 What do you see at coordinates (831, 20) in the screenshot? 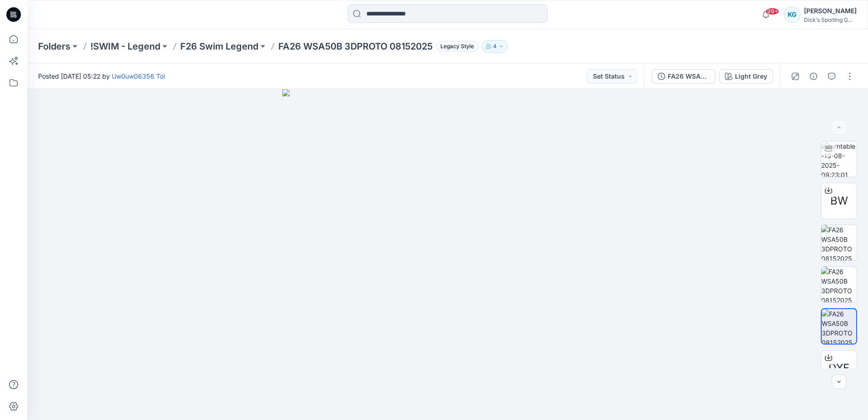
I see `div: Dick's Sporting G...` at bounding box center [831, 20].